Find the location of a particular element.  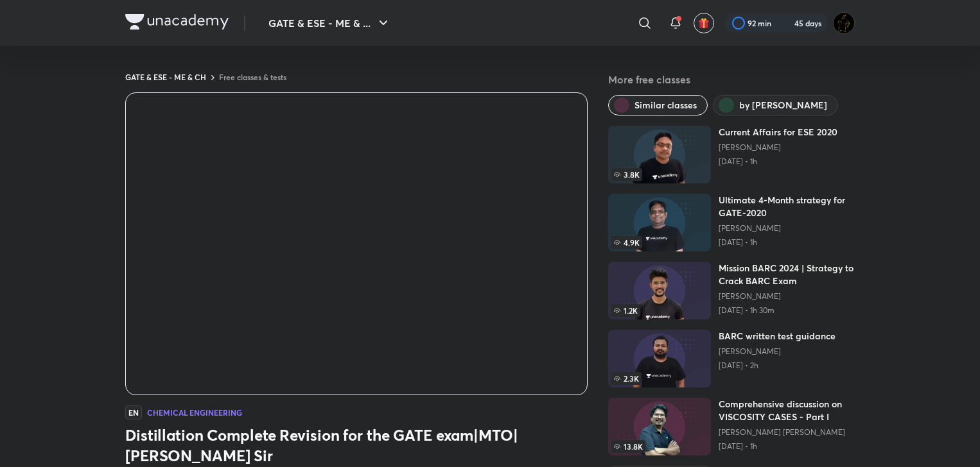

button: GATE & ESE - ME & ... is located at coordinates (329, 23).